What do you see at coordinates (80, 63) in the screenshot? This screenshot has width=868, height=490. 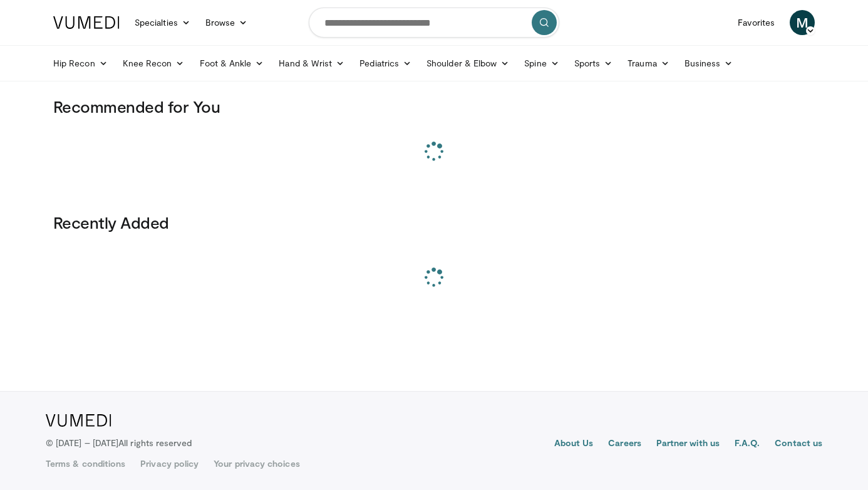 I see `a: Hip Recon` at bounding box center [80, 63].